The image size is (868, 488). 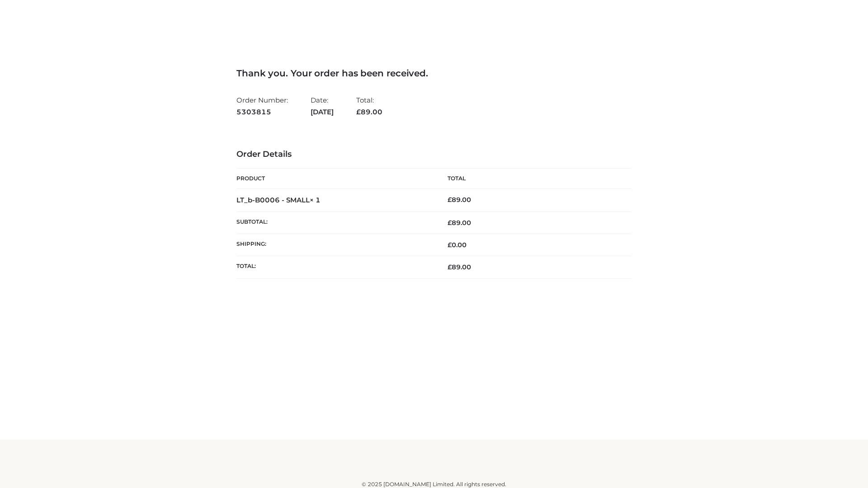 What do you see at coordinates (370, 106) in the screenshot?
I see `li: Total:` at bounding box center [370, 106].